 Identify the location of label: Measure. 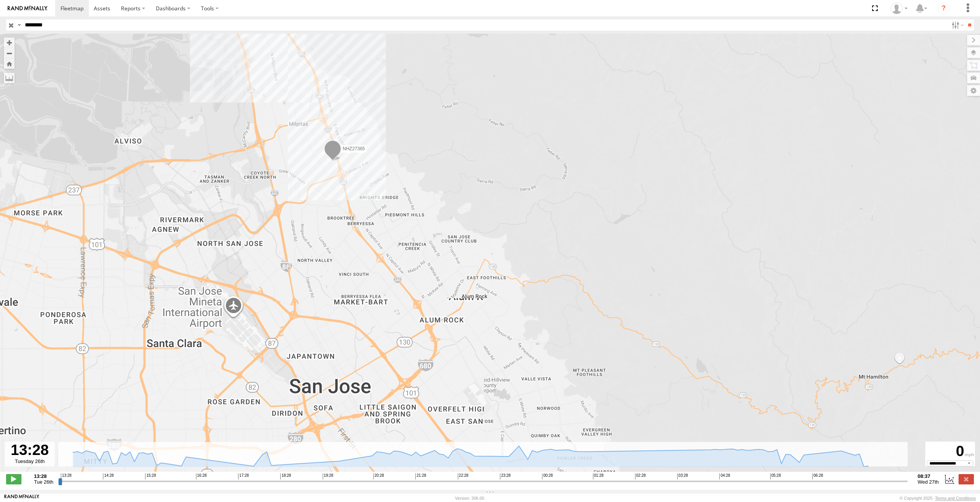
(9, 78).